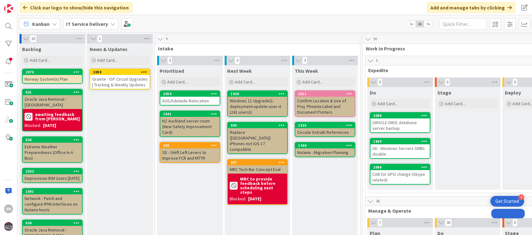  I want to click on div: 2086, so click(401, 168).